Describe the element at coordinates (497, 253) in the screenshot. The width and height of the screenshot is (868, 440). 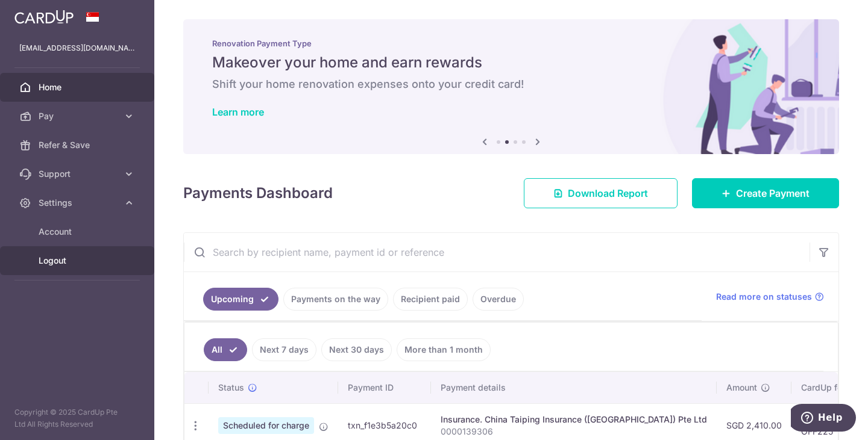
I see `input: Search by recipient name, payment id or reference` at that location.